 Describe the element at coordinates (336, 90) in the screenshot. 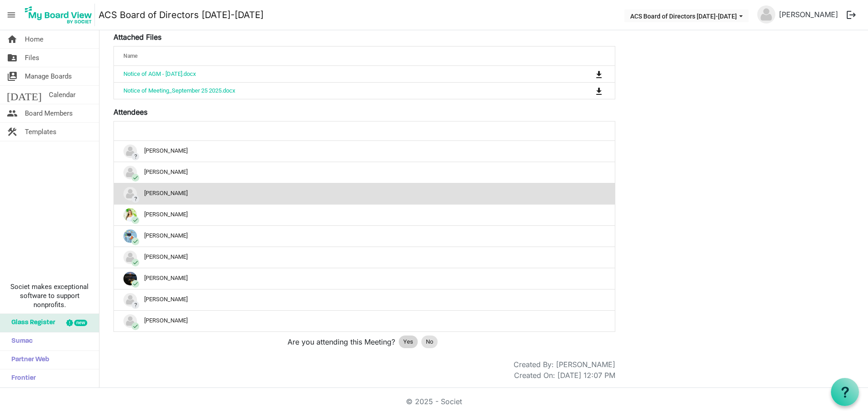

I see `td: Notice of Meeting_September 25 2025.docx is template cell column header Name` at that location.